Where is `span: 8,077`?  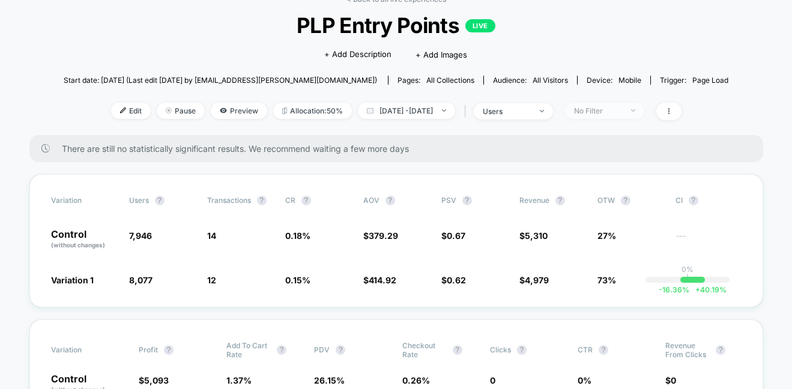
span: 8,077 is located at coordinates (141, 280).